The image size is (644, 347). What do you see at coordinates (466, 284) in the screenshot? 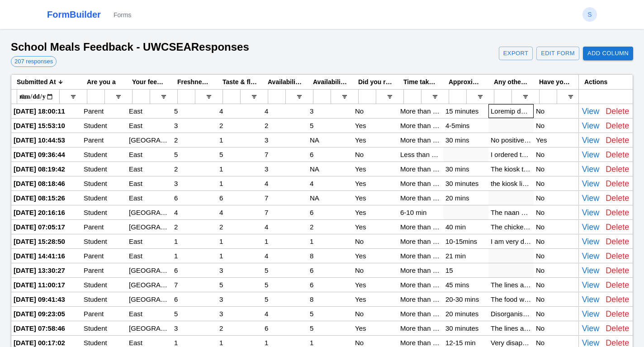
I see `div: 45 mins` at bounding box center [466, 284].